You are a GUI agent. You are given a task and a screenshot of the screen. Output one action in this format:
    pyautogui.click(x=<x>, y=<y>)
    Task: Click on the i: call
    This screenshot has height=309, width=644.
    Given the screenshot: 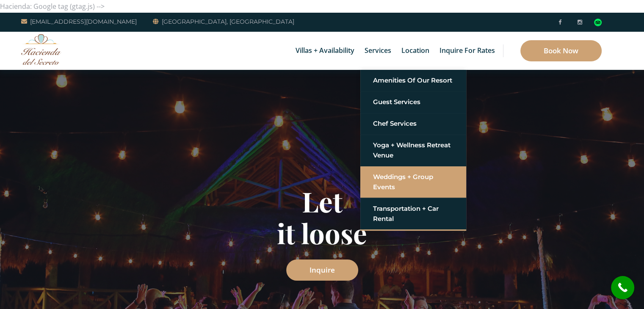 What is the action you would take?
    pyautogui.click(x=623, y=288)
    